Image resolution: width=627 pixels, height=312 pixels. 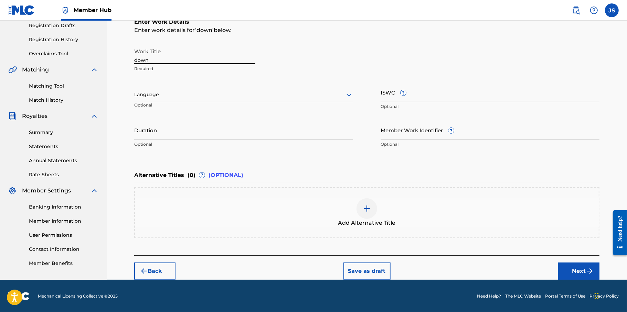 I want to click on span: Member Hub, so click(x=93, y=10).